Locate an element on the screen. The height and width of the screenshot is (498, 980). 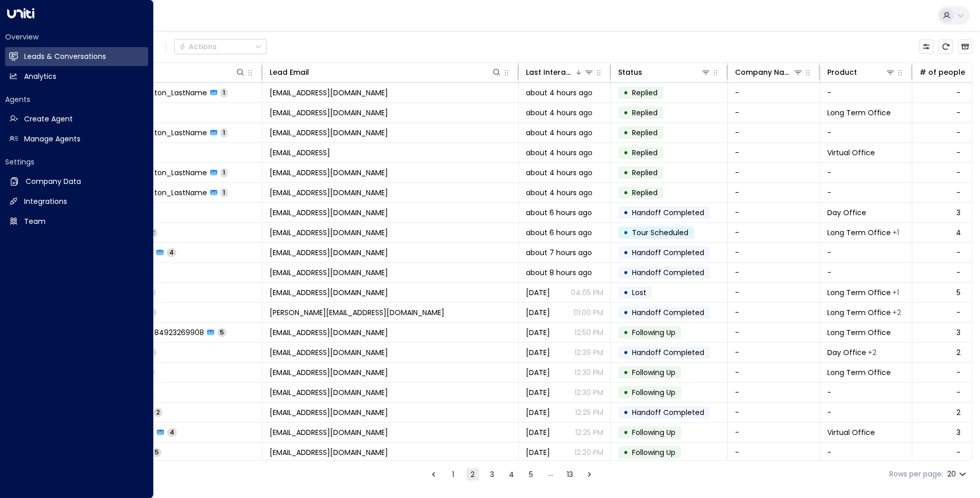
div: Product is located at coordinates (861, 72).